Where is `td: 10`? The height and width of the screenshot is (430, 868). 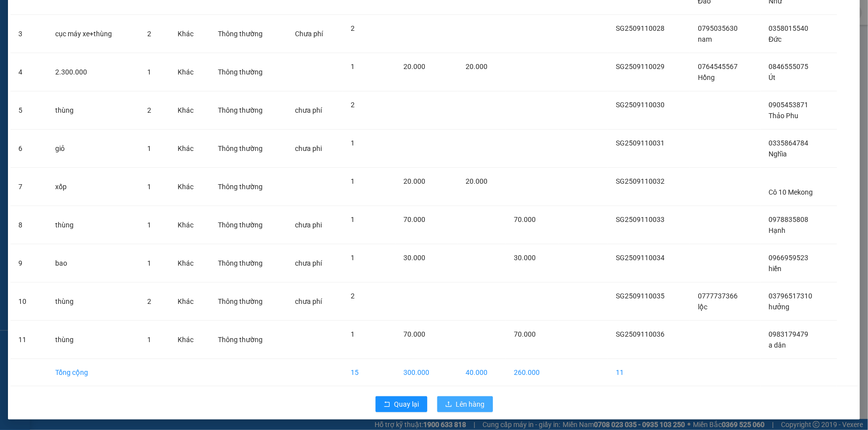 td: 10 is located at coordinates (29, 302).